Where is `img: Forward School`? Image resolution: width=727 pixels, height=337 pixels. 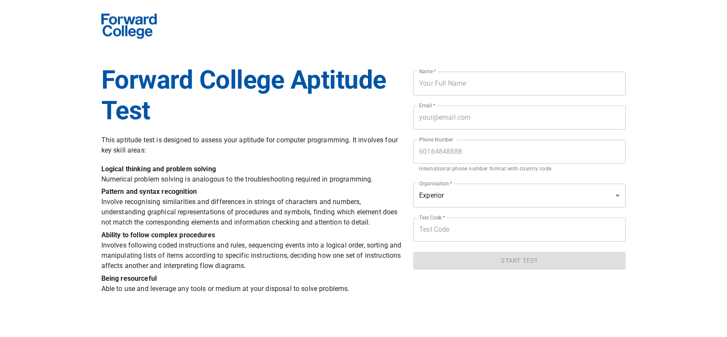 img: Forward School is located at coordinates (129, 26).